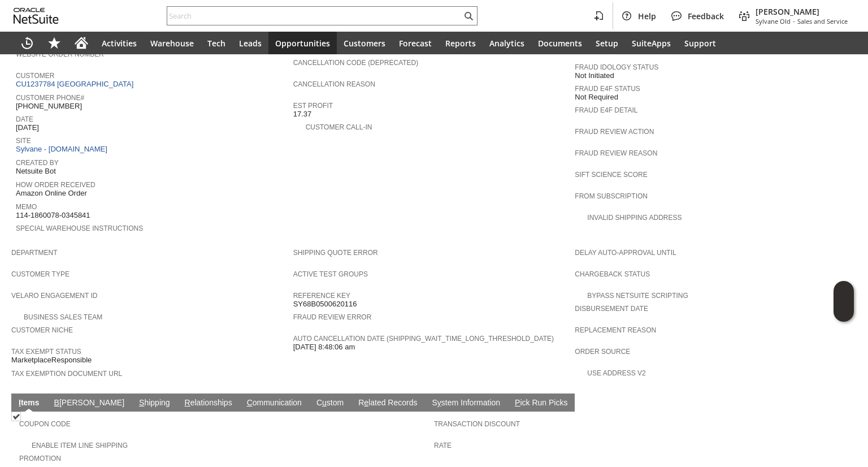  What do you see at coordinates (608, 89) in the screenshot?
I see `a: Fraud E4F Status` at bounding box center [608, 89].